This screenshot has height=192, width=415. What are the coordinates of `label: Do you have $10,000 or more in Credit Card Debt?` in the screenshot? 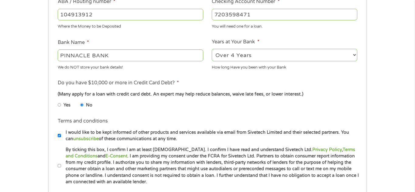 It's located at (118, 83).